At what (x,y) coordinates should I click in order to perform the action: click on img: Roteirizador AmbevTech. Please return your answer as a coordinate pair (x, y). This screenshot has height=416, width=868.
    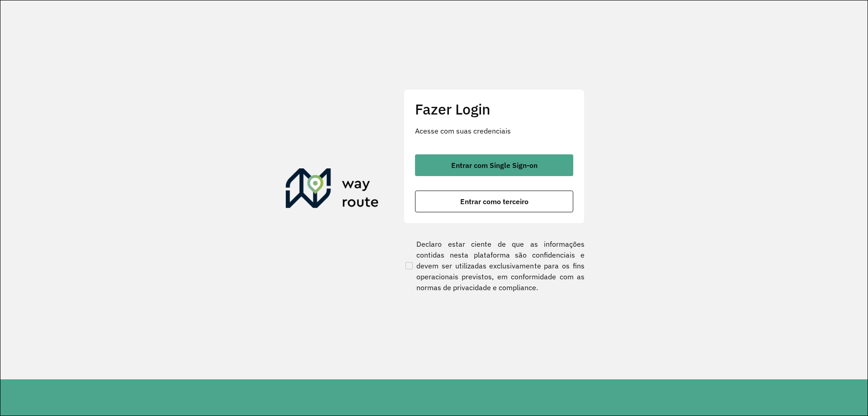
    Looking at the image, I should click on (332, 190).